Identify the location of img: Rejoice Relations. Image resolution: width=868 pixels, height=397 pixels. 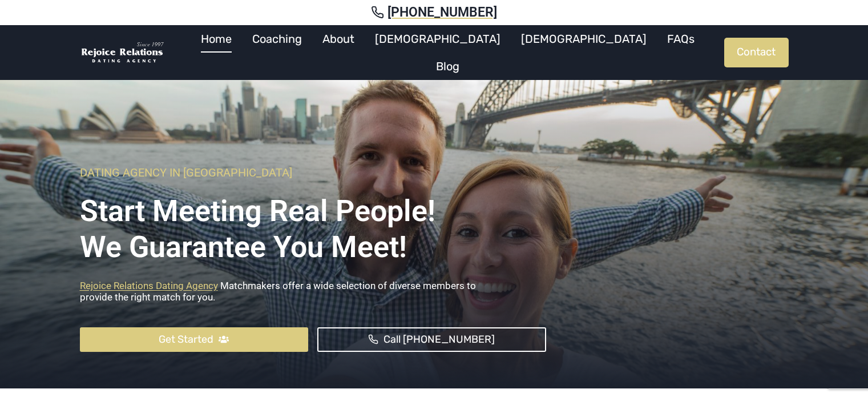
(123, 53).